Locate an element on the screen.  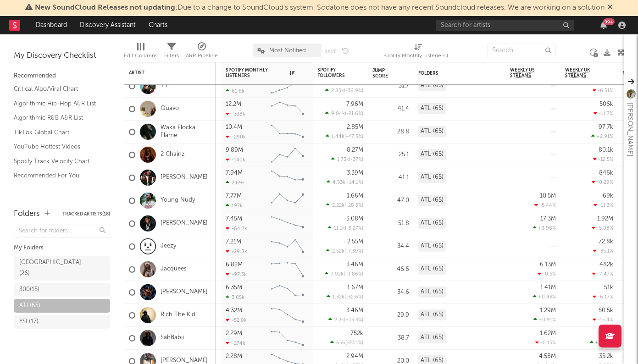
div: 197k is located at coordinates (234, 205).